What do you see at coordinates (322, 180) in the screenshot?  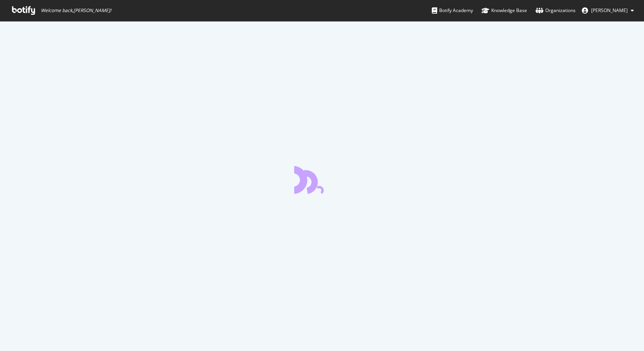 I see `div: animation` at bounding box center [322, 180].